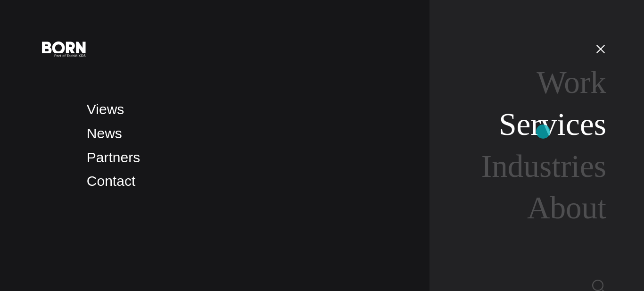 Image resolution: width=644 pixels, height=291 pixels. What do you see at coordinates (552, 124) in the screenshot?
I see `a: Services` at bounding box center [552, 124].